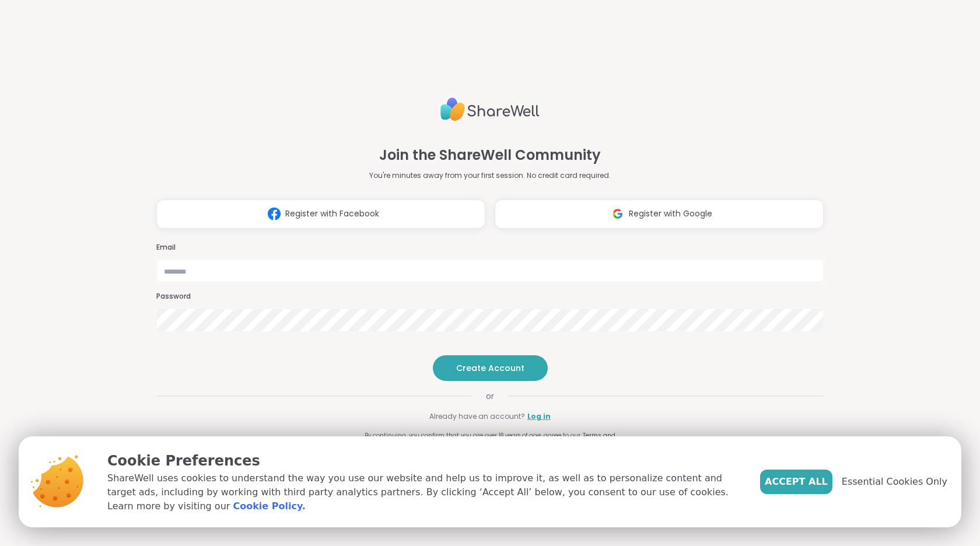  Describe the element at coordinates (490, 368) in the screenshot. I see `span: Create Account` at that location.